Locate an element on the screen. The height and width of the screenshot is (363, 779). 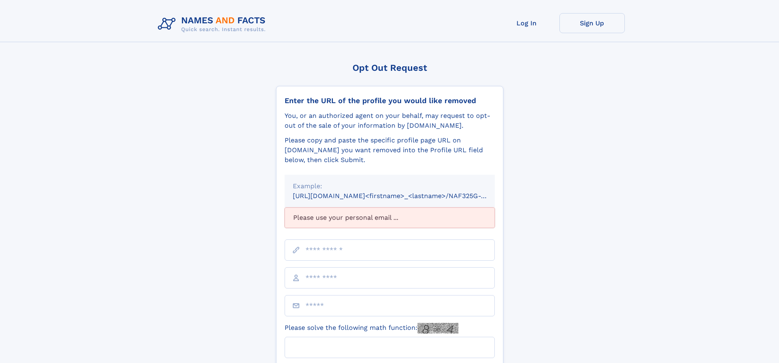
a: Sign Up is located at coordinates (592, 23).